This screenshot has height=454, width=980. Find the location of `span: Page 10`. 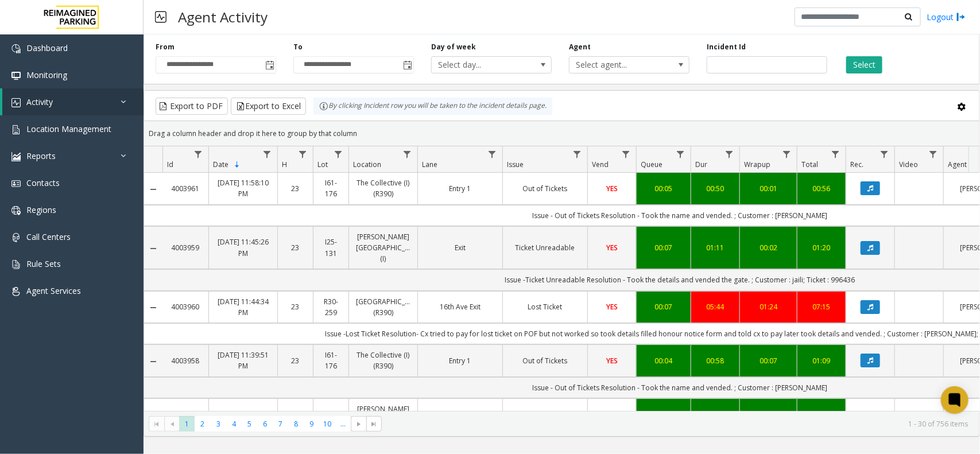

span: Page 10 is located at coordinates (327, 424).